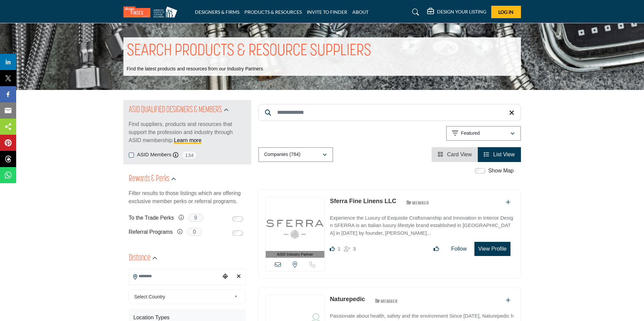 Image resolution: width=644 pixels, height=321 pixels. Describe the element at coordinates (339, 249) in the screenshot. I see `span: 1` at that location.